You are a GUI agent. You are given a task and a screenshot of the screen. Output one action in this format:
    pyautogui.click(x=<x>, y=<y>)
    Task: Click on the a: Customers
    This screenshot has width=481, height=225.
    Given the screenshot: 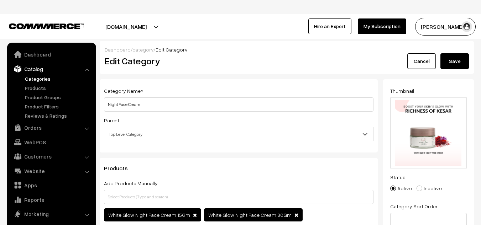 What is the action you would take?
    pyautogui.click(x=51, y=157)
    